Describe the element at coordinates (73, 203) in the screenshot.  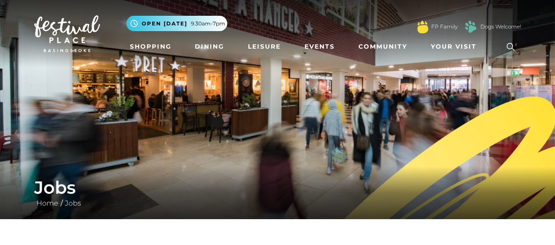
I see `a: Jobs` at that location.